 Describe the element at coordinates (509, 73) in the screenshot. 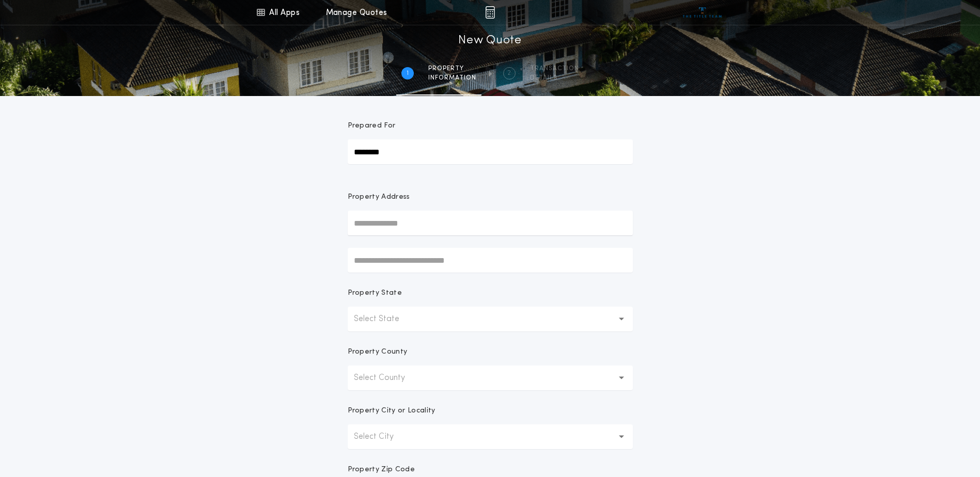

I see `h2: 2` at that location.